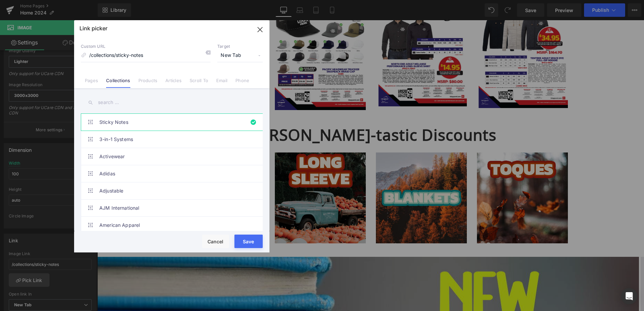  I want to click on a: Collections, so click(118, 83).